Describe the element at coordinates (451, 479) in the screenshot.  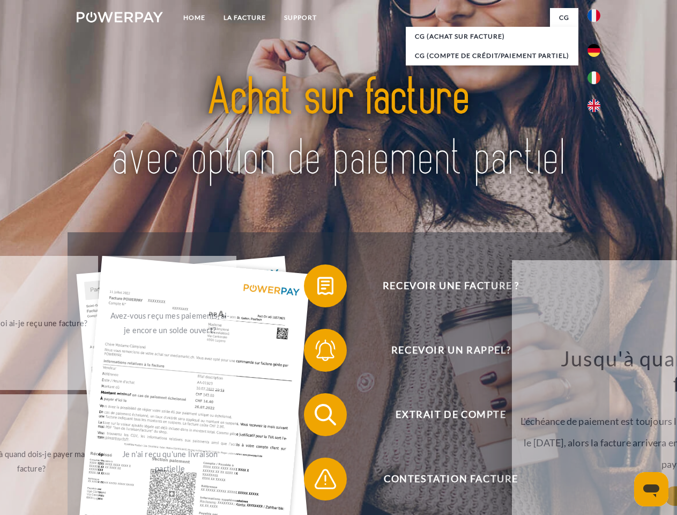
I see `span: Contestation Facture` at that location.